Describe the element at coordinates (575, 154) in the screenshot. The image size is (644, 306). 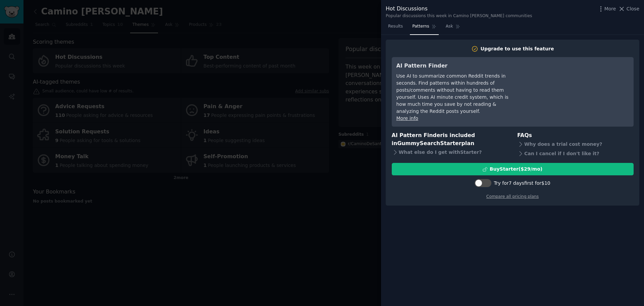
I see `div: Can I cancel if I don't like it?` at that location.